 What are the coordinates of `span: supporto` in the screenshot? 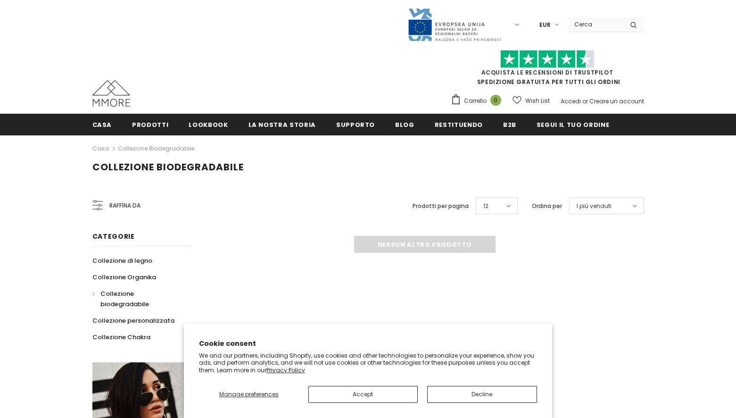 It's located at (356, 124).